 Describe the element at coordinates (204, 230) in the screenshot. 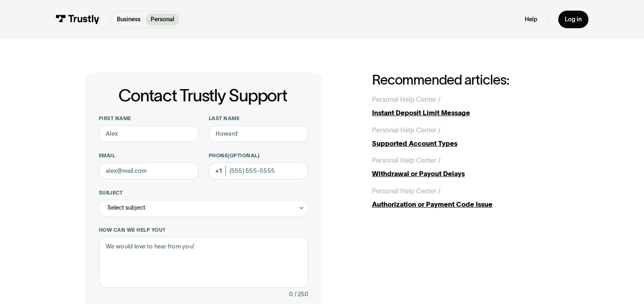

I see `label: How can we help you?` at that location.